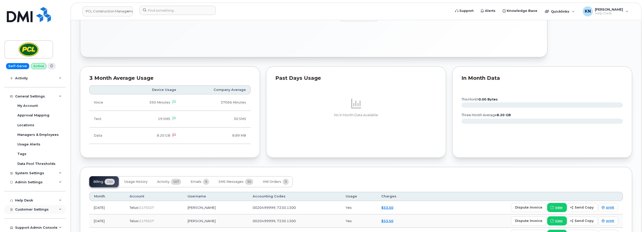  I want to click on td: Text, so click(105, 118).